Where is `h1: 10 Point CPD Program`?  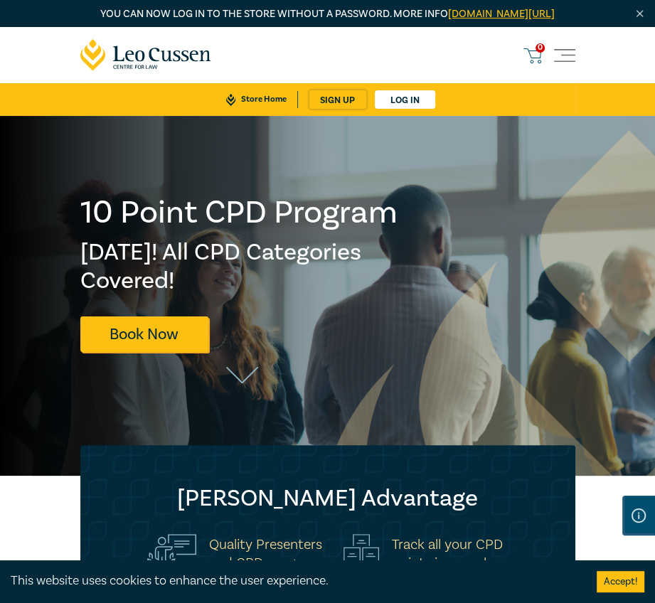
h1: 10 Point CPD Program is located at coordinates (243, 213).